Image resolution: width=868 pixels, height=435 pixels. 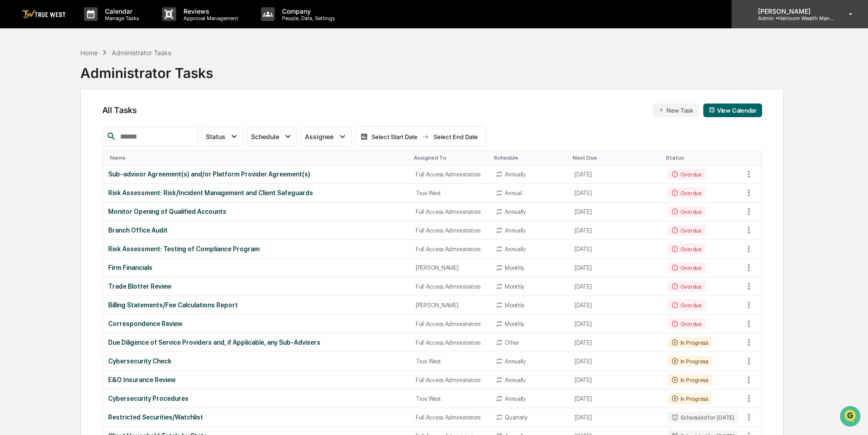 What do you see at coordinates (100, 158) in the screenshot?
I see `span: Pylon` at bounding box center [100, 158].